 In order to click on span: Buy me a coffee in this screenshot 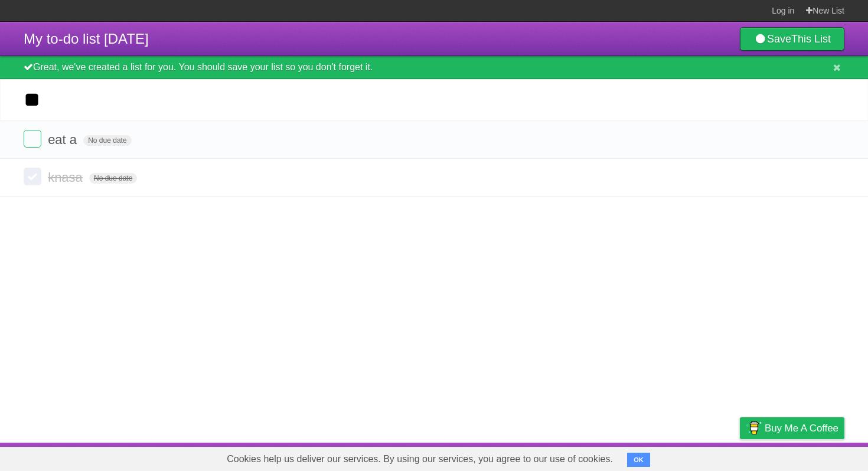, I will do `click(802, 427)`.